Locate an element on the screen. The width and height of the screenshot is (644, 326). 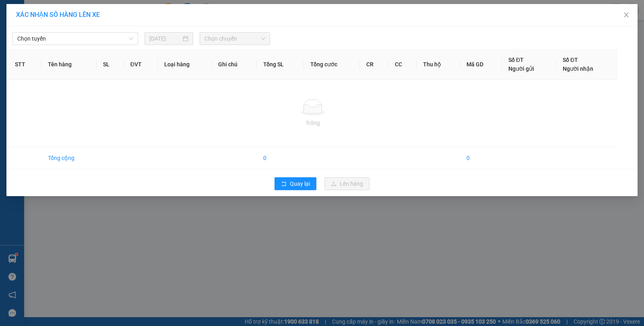
th: Mã GD is located at coordinates (481, 64).